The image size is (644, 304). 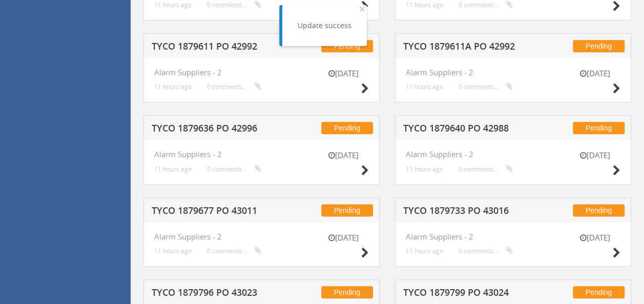 I want to click on h5: TYCO 1879640 PO 42988, so click(x=469, y=130).